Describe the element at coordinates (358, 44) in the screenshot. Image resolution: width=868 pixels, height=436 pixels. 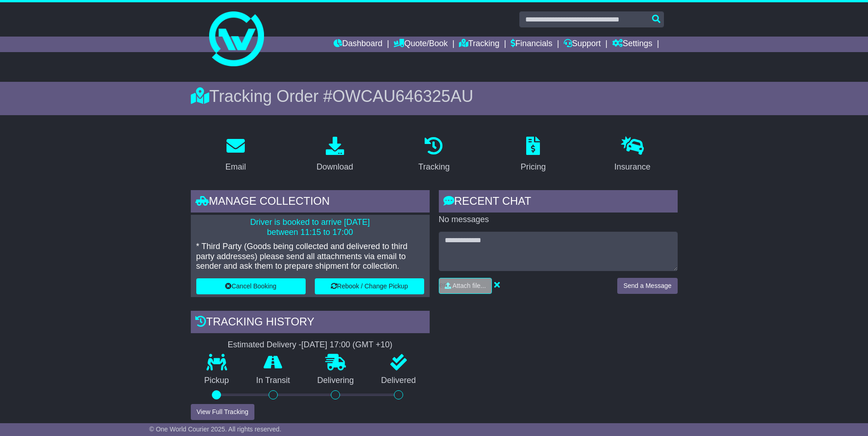
I see `a: Dashboard` at that location.